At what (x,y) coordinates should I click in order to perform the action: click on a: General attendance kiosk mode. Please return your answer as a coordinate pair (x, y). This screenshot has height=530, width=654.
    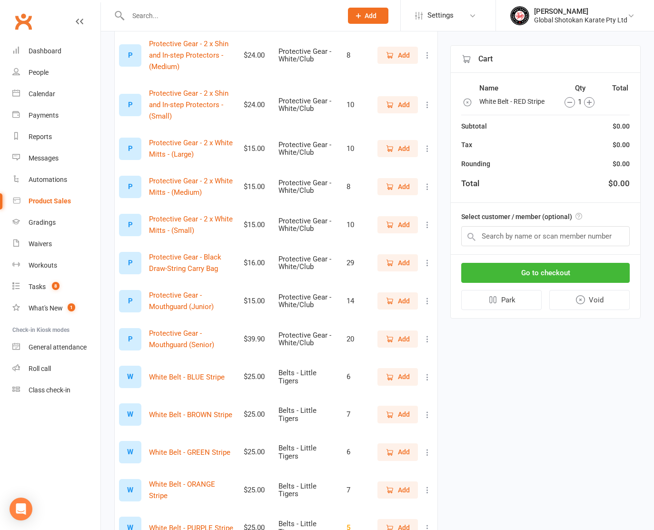
    Looking at the image, I should click on (56, 347).